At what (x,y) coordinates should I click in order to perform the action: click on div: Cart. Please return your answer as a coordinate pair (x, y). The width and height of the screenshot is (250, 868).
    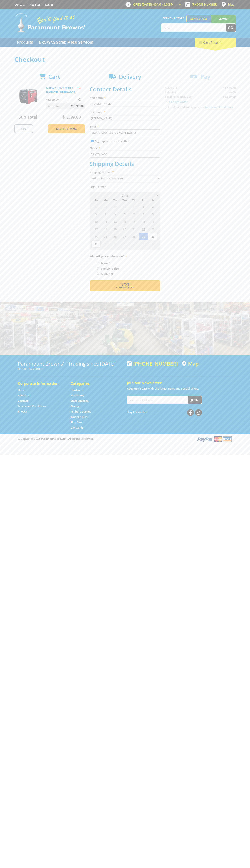
    Looking at the image, I should click on (215, 43).